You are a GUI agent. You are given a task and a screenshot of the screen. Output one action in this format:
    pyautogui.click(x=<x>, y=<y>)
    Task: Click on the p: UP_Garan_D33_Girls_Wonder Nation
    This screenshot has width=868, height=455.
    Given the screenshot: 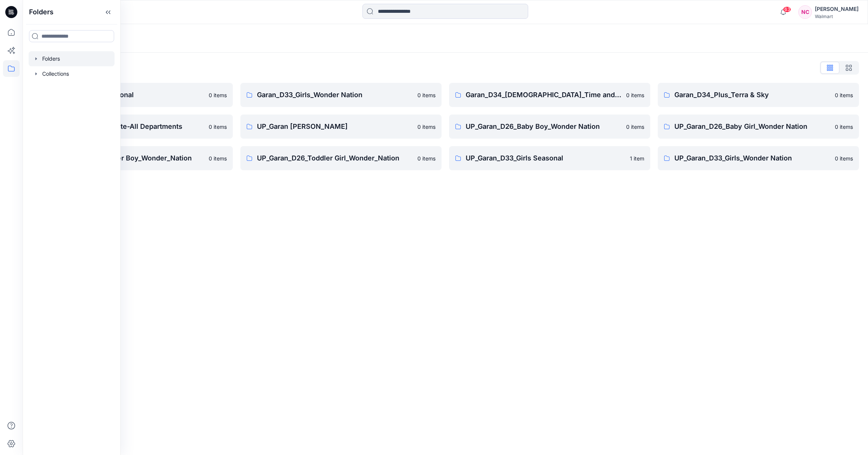 What is the action you would take?
    pyautogui.click(x=752, y=158)
    